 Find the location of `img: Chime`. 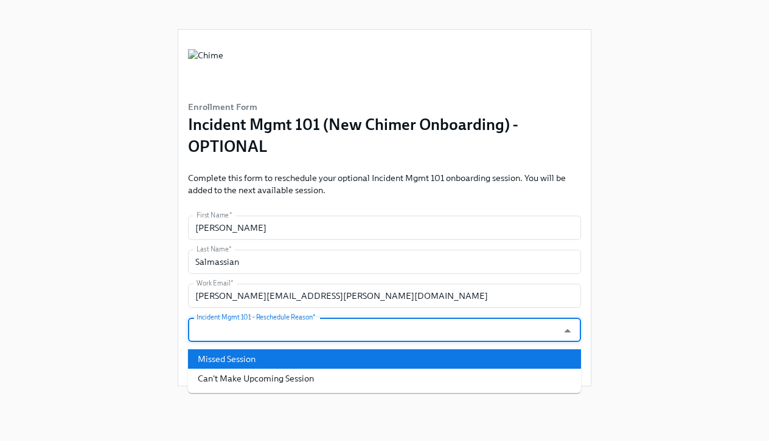

img: Chime is located at coordinates (206, 67).